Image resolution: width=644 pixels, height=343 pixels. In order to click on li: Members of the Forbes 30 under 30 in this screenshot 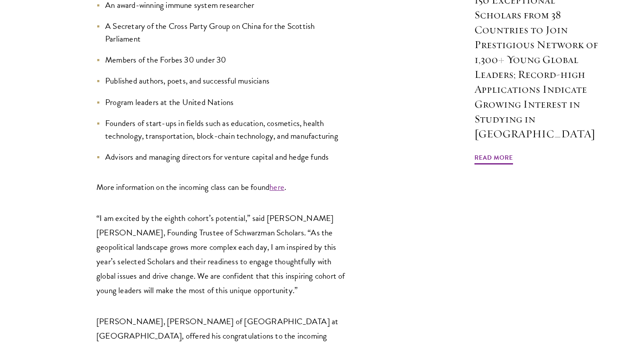, I will do `click(221, 60)`.